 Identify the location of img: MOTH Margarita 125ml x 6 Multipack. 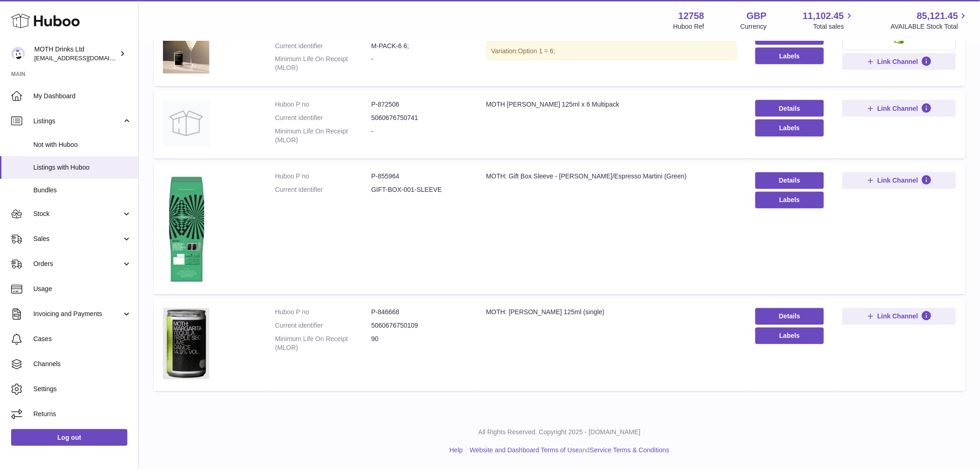
(186, 124).